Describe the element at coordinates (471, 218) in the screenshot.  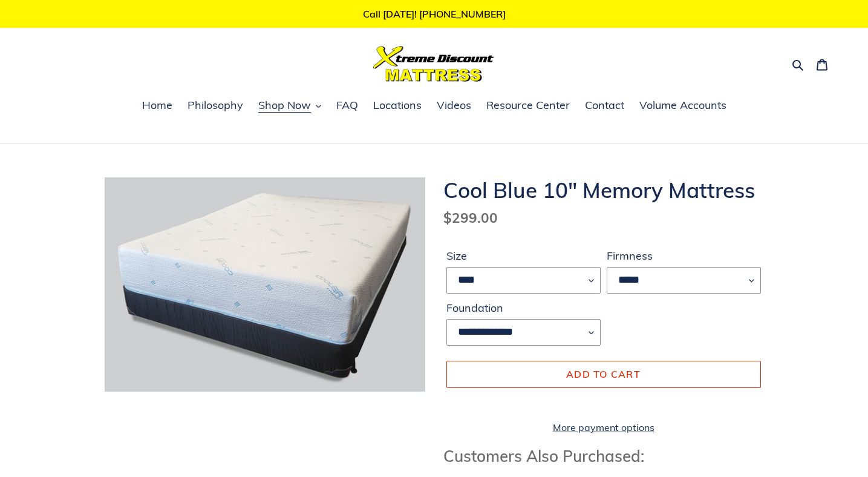
I see `span: $299.00` at that location.